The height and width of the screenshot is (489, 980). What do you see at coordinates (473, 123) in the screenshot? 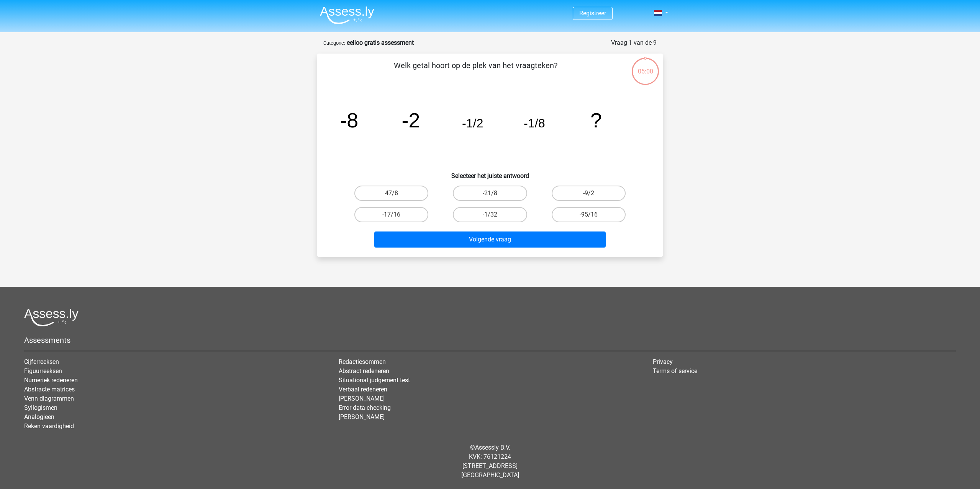
I see `tspan: -1/2` at bounding box center [473, 123].